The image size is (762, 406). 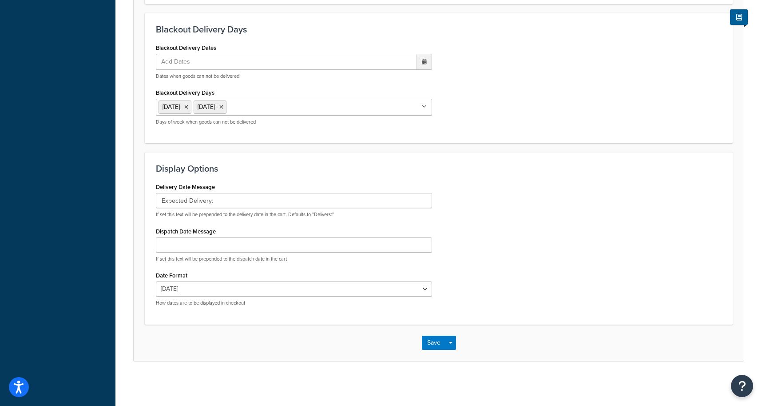 What do you see at coordinates (186, 48) in the screenshot?
I see `label: Blackout Delivery Dates` at bounding box center [186, 48].